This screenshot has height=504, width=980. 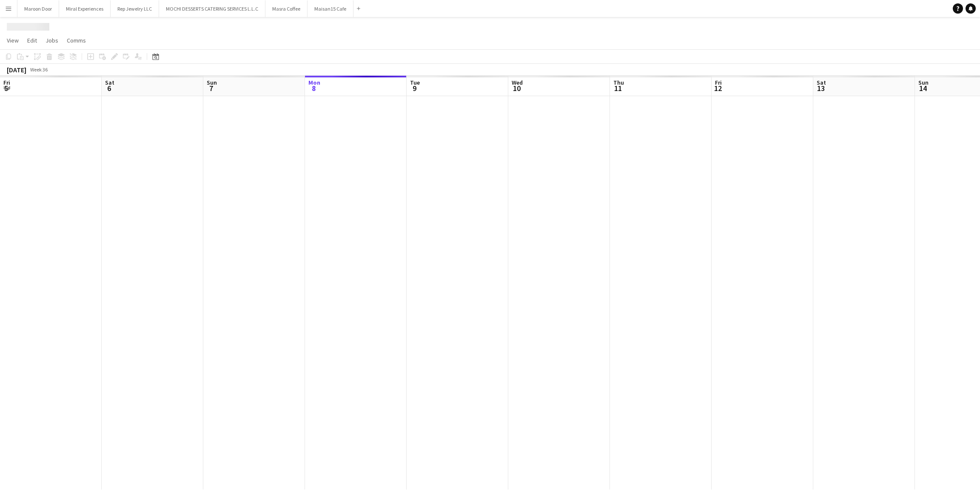 I want to click on span: View, so click(x=13, y=41).